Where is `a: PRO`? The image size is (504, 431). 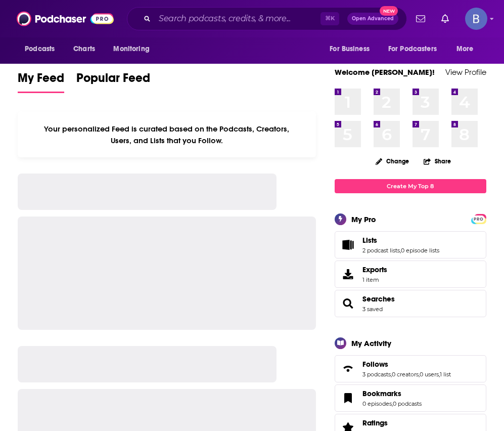
a: PRO is located at coordinates (479, 218).